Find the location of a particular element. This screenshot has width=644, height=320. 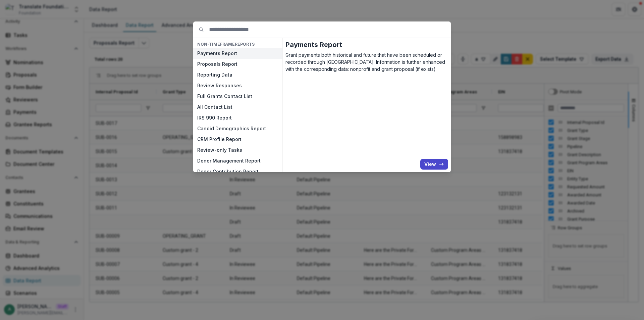

button: IRS 990 Report is located at coordinates (238, 118).